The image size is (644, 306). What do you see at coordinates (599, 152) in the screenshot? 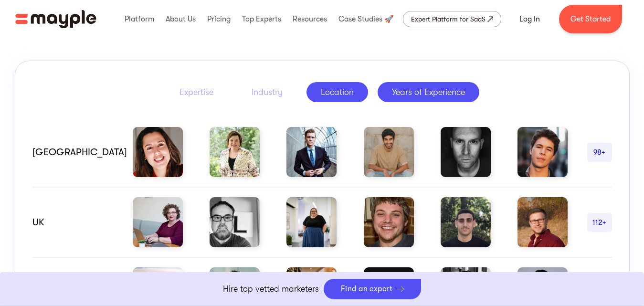
I see `div: 98+` at bounding box center [599, 152].